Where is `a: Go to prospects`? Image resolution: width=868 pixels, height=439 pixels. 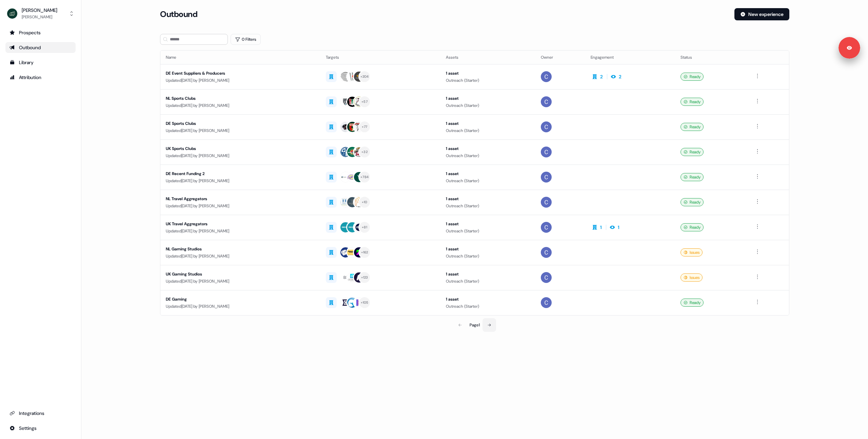 a: Go to prospects is located at coordinates (40, 32).